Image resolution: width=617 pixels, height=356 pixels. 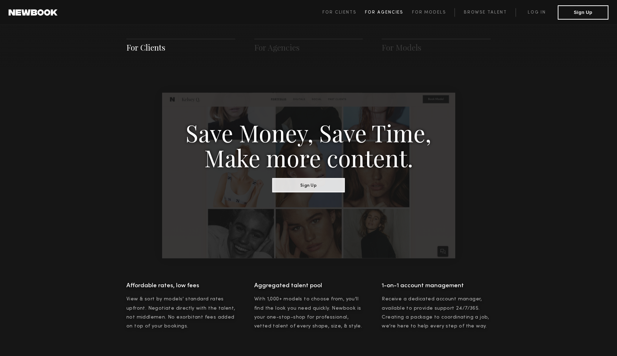 What do you see at coordinates (308, 145) in the screenshot?
I see `h3: Save Money, Save Time, Make more content.` at bounding box center [308, 145].